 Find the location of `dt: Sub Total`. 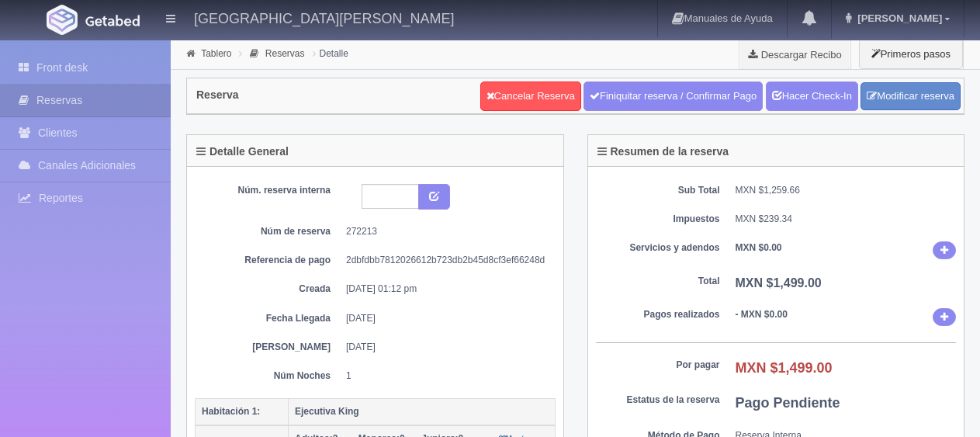

dt: Sub Total is located at coordinates (658, 190).